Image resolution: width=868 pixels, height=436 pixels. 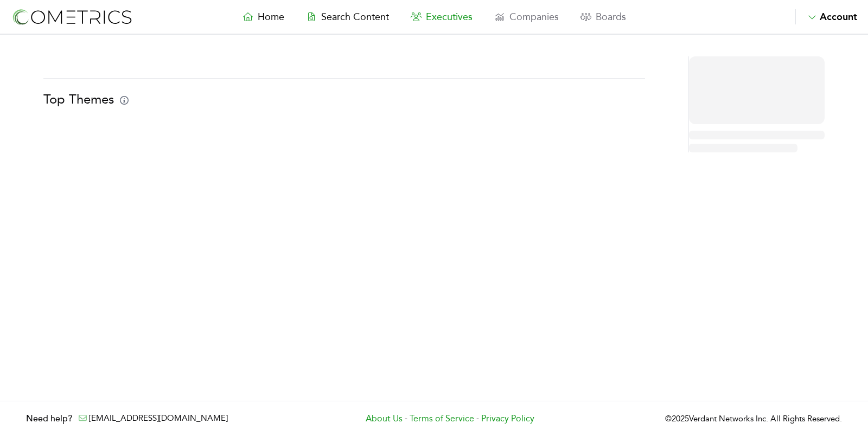 What do you see at coordinates (442, 419) in the screenshot?
I see `a: Terms of Service` at bounding box center [442, 419].